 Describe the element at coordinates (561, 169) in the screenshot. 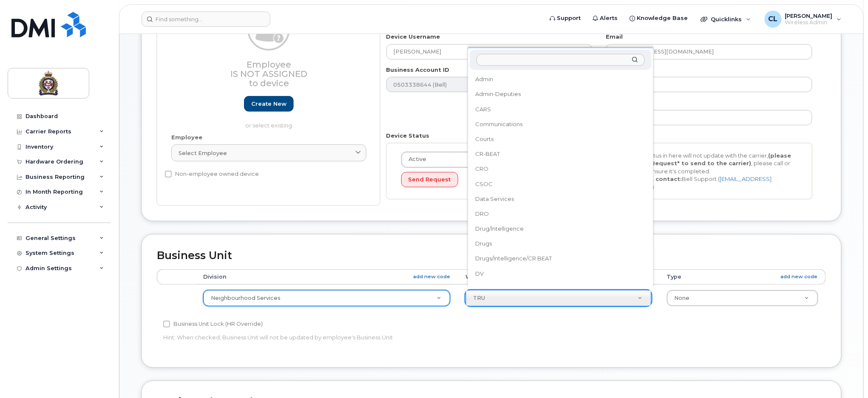

I see `div: CRO` at that location.